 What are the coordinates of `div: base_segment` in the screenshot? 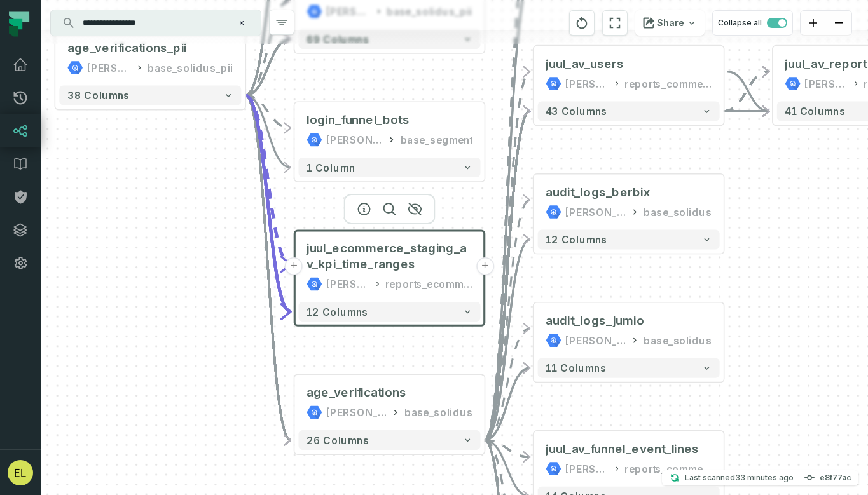 It's located at (436, 140).